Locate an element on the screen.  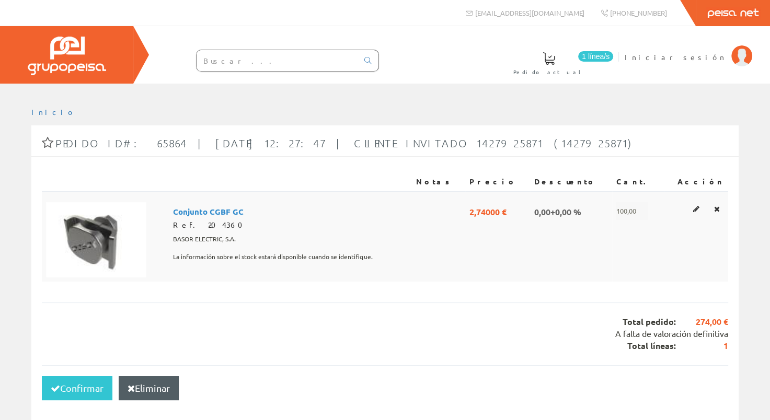
span: Pedido actual is located at coordinates (549, 72).